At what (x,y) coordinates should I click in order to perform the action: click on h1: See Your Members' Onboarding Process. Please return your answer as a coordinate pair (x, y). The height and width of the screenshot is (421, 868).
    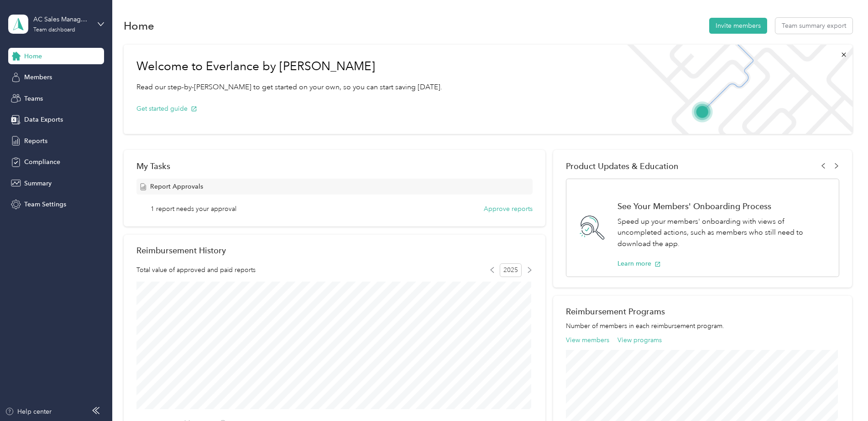
    Looking at the image, I should click on (723, 206).